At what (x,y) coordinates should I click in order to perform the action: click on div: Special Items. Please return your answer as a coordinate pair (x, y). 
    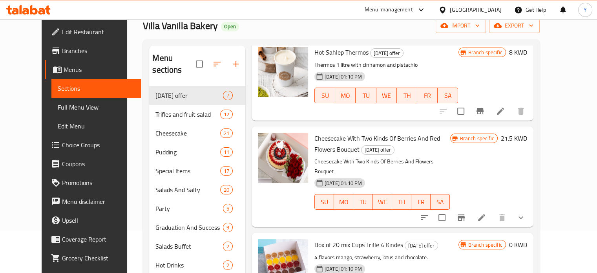
    Looking at the image, I should click on (188, 171).